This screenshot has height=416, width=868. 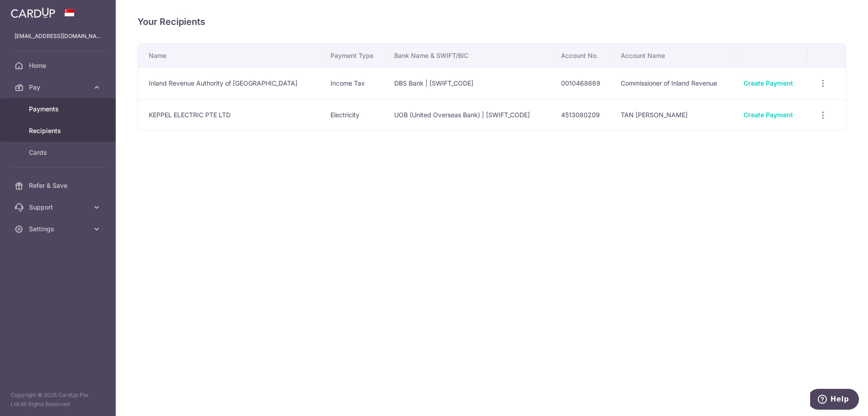 What do you see at coordinates (675, 83) in the screenshot?
I see `td: Commissioner of Inland Revenue` at bounding box center [675, 83].